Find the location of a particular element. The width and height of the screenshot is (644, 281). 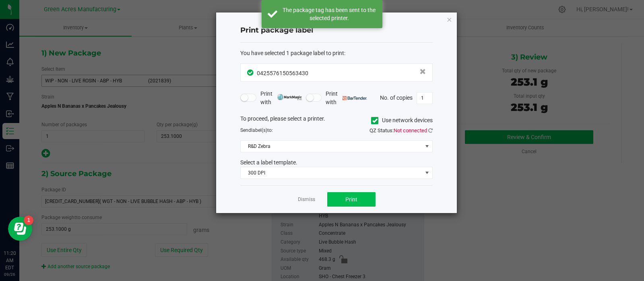

img: bartender.png is located at coordinates (355, 98).